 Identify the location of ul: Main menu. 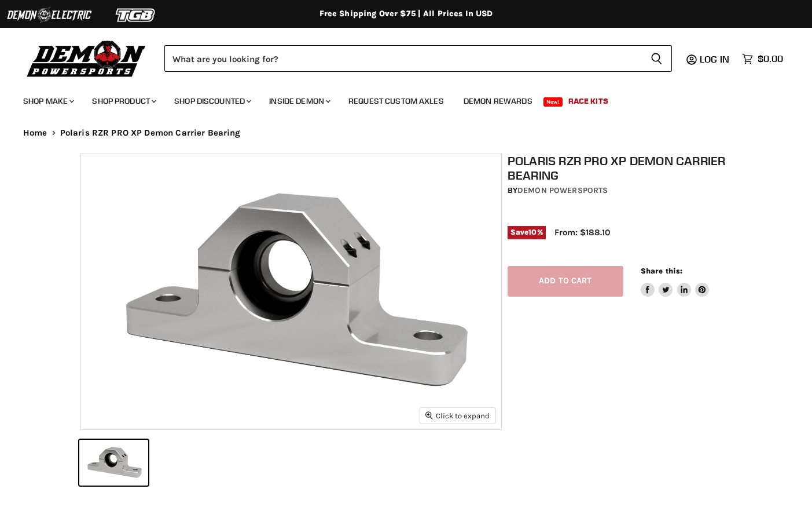
(397, 99).